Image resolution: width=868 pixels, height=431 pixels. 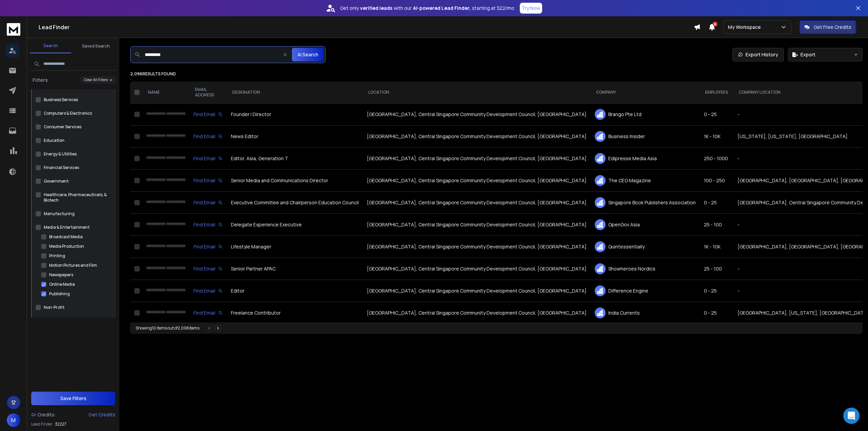 I want to click on label: Publishing, so click(x=59, y=294).